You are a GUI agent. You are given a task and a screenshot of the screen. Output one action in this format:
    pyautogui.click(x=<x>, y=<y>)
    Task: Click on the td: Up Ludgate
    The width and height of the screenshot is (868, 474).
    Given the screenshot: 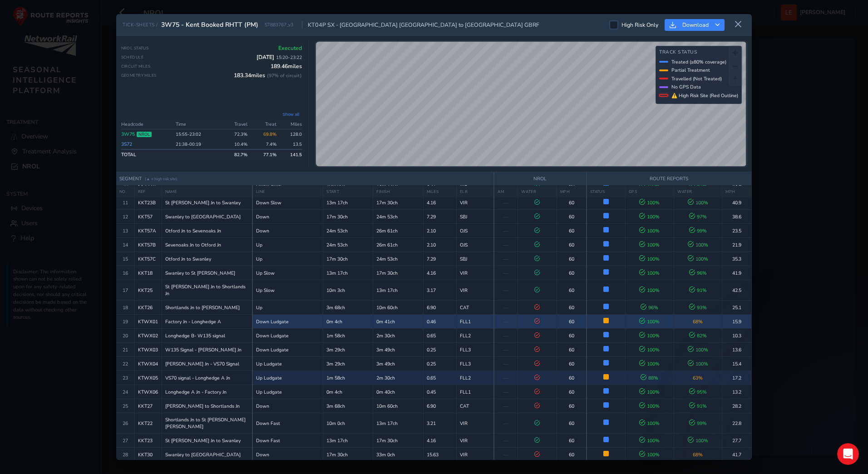 What is the action you would take?
    pyautogui.click(x=288, y=392)
    